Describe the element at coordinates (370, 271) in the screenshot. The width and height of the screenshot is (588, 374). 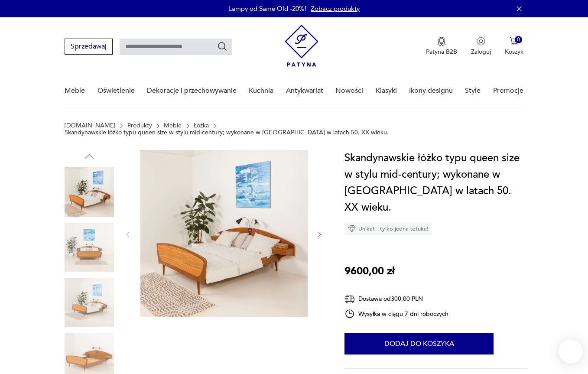
I see `p: 9600,00 zł` at that location.